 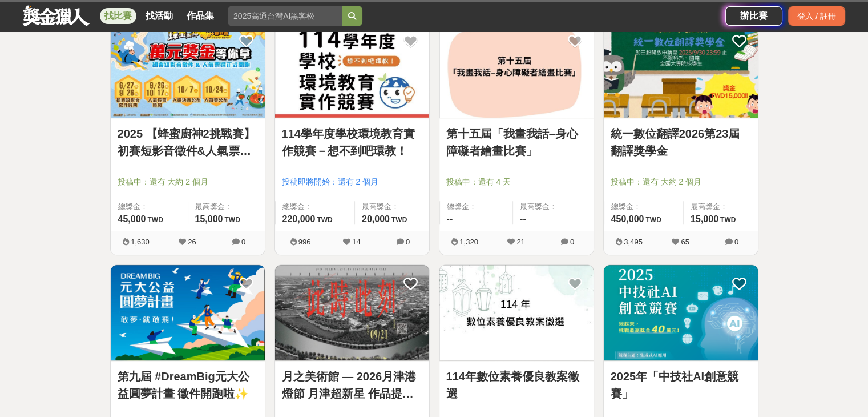 I want to click on span: 45,000, so click(x=132, y=219).